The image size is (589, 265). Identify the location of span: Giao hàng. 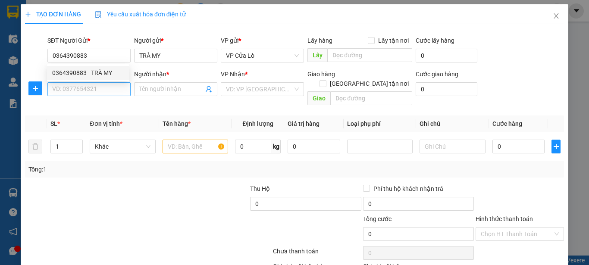
(321, 74).